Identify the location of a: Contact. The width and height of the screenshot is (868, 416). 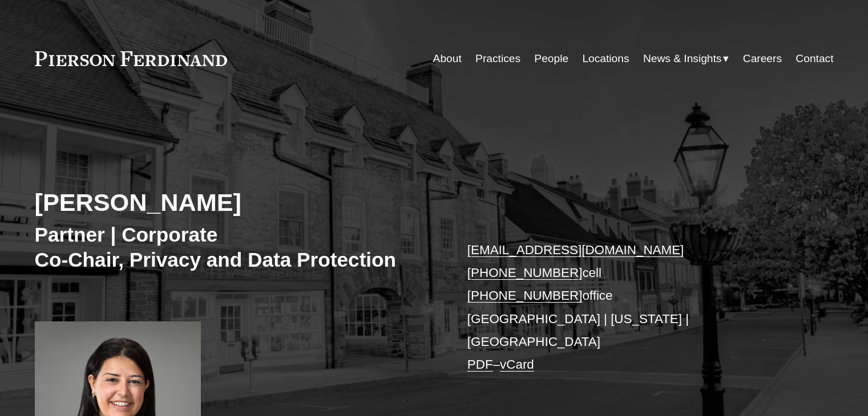
(814, 59).